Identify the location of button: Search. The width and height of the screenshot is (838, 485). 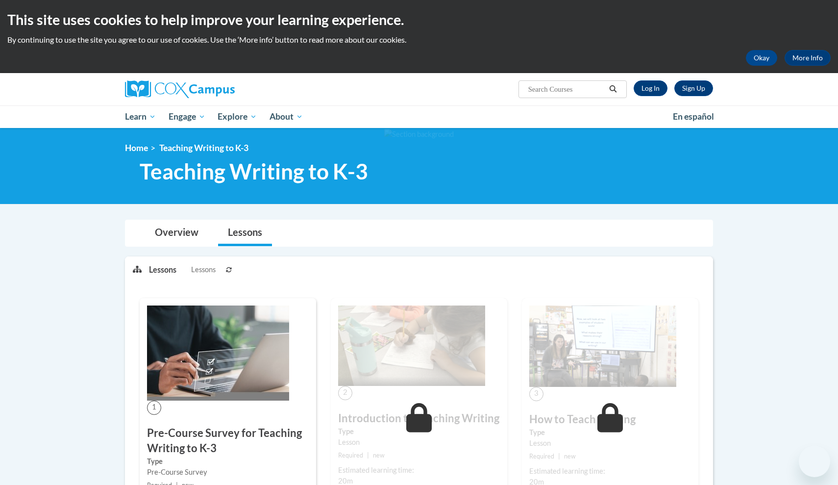
(613, 89).